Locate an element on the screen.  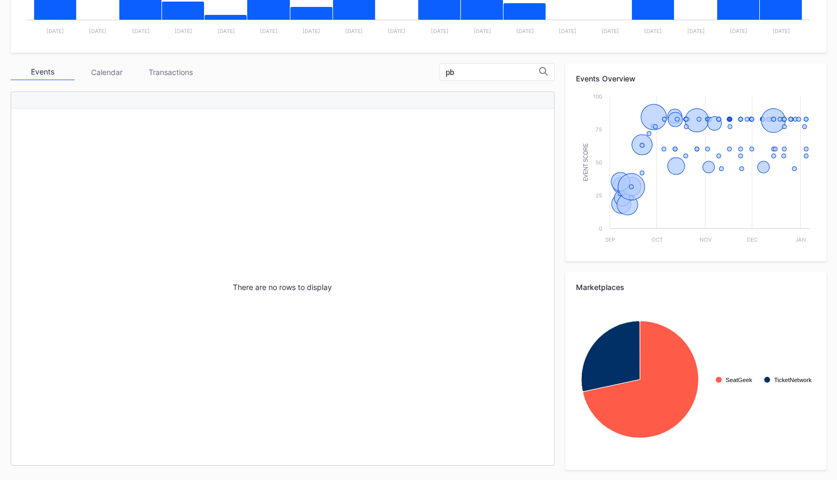
div: Marketplaces is located at coordinates (695, 287).